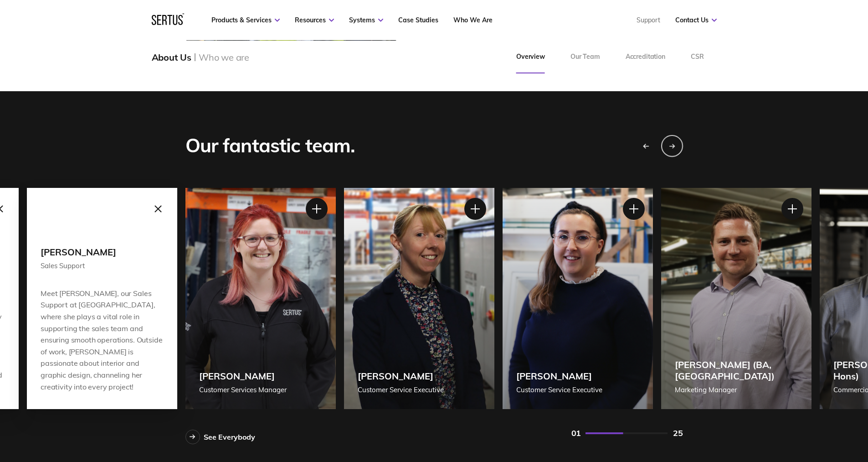 The image size is (868, 462). What do you see at coordinates (366, 20) in the screenshot?
I see `a: Systems` at bounding box center [366, 20].